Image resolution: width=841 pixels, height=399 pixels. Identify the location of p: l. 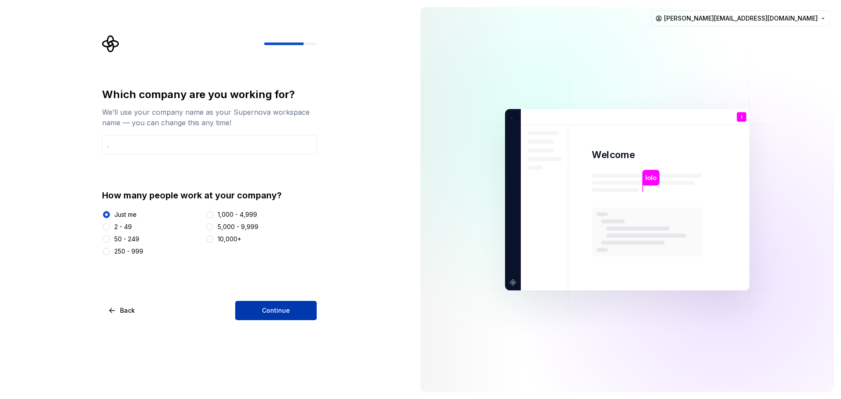
(741, 116).